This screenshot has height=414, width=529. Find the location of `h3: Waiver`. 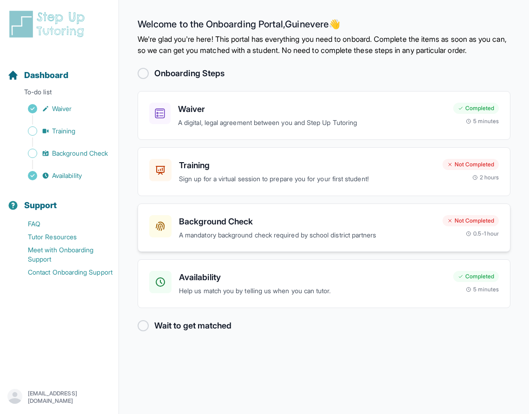

h3: Waiver is located at coordinates (312, 109).